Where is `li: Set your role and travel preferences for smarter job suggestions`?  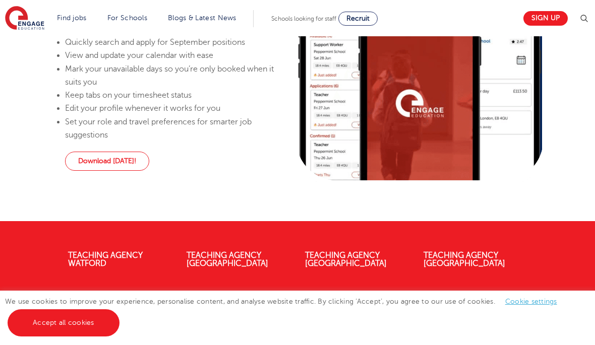
li: Set your role and travel preferences for smarter job suggestions is located at coordinates (175, 128).